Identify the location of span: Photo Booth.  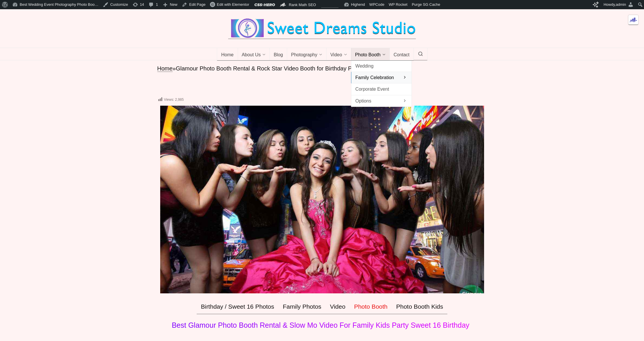
(368, 55).